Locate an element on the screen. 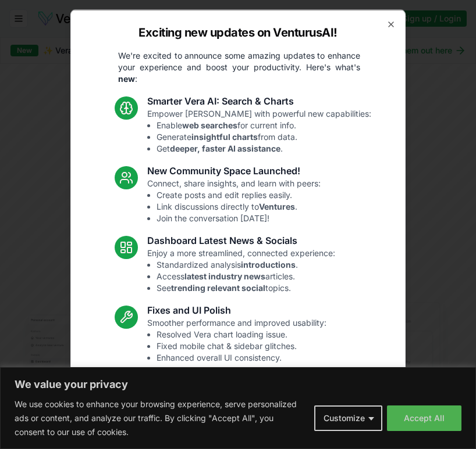  p: Enjoy a more streamlined, connected experience: is located at coordinates (241, 270).